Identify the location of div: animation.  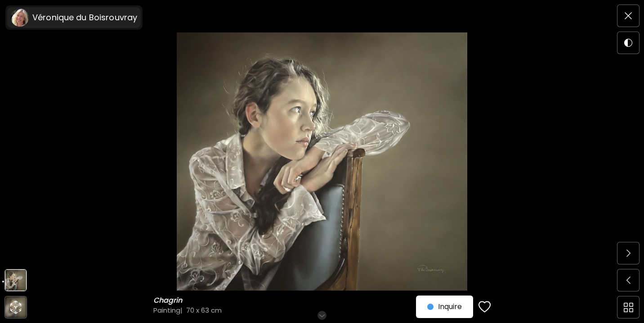
(16, 307).